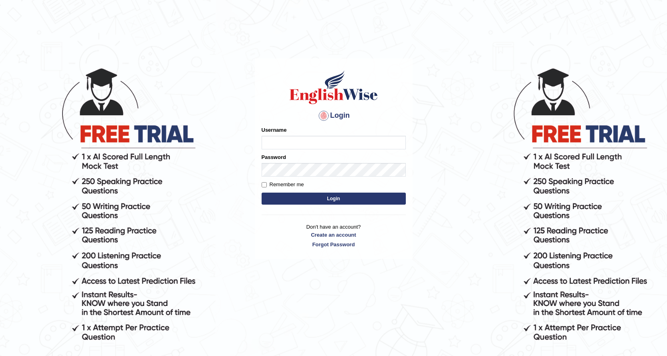  What do you see at coordinates (334, 87) in the screenshot?
I see `img: Logo of English Wise sign in for intelligent practice with AI` at bounding box center [334, 87].